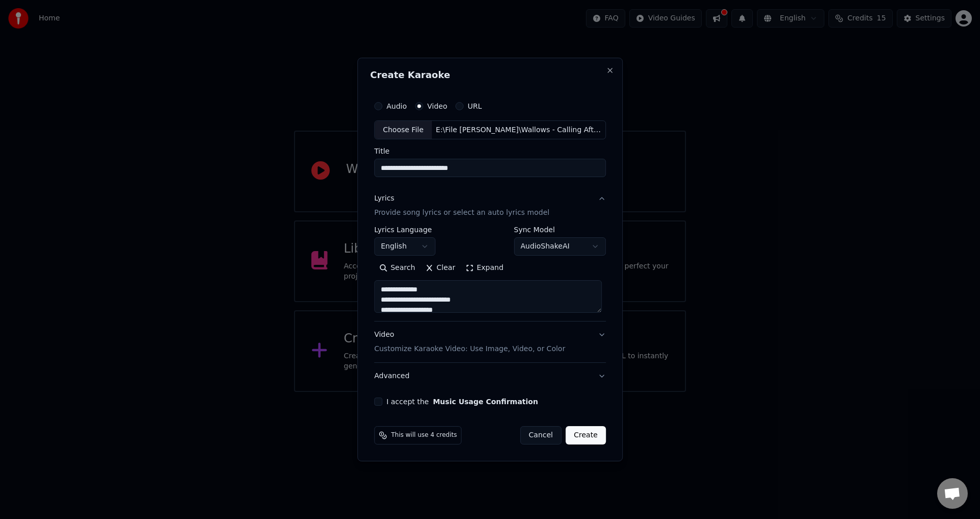 The image size is (980, 519). Describe the element at coordinates (560, 230) in the screenshot. I see `label: Sync Model` at that location.